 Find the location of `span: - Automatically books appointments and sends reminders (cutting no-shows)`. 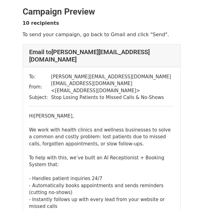

span: - Automatically books appointments and sends reminders (cutting no-shows) is located at coordinates (96, 189).